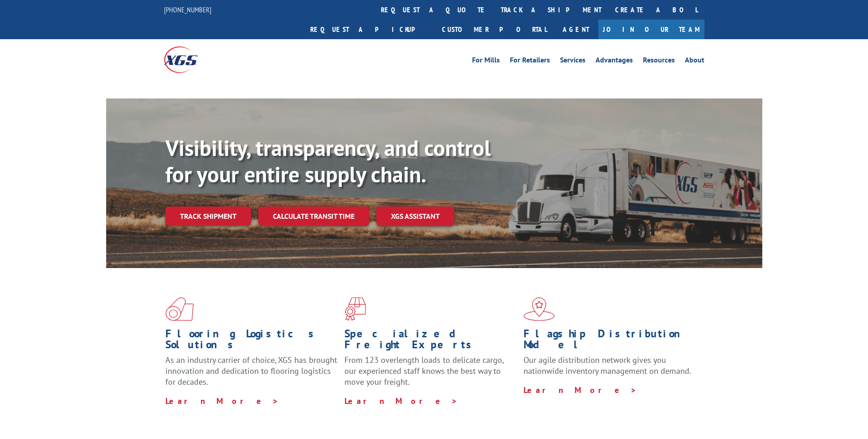  What do you see at coordinates (430, 341) in the screenshot?
I see `h1: Specialized Freight Experts` at bounding box center [430, 341].